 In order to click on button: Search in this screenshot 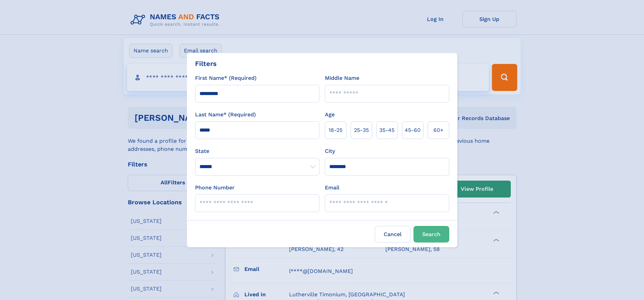, I will do `click(431, 234)`.